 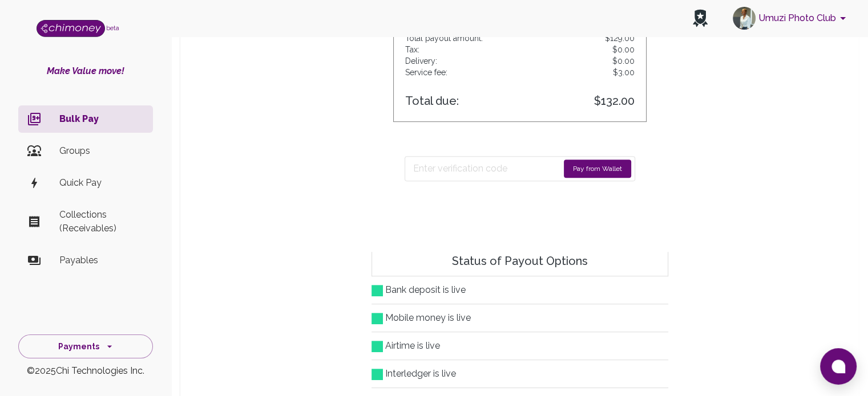 I want to click on p: Service fee:, so click(x=520, y=73).